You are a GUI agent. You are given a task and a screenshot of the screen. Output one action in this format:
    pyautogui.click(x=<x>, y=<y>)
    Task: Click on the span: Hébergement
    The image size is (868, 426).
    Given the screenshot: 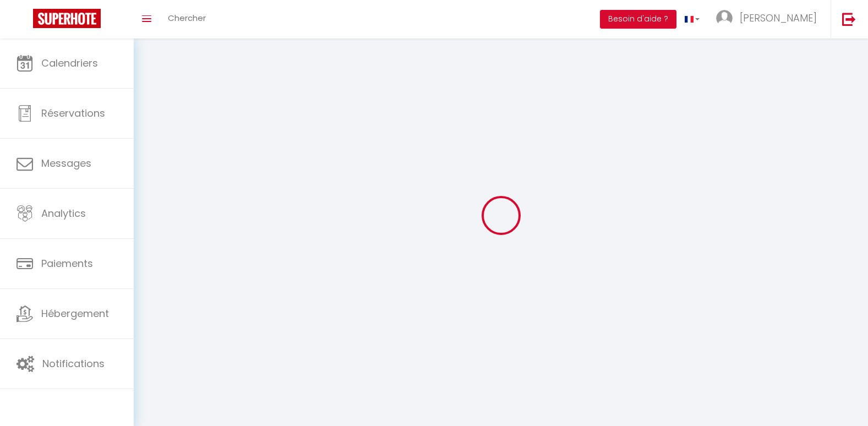 What is the action you would take?
    pyautogui.click(x=75, y=313)
    